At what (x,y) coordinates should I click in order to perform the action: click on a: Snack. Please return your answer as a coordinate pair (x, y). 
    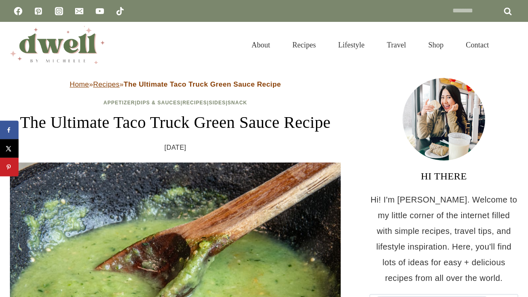
    Looking at the image, I should click on (237, 103).